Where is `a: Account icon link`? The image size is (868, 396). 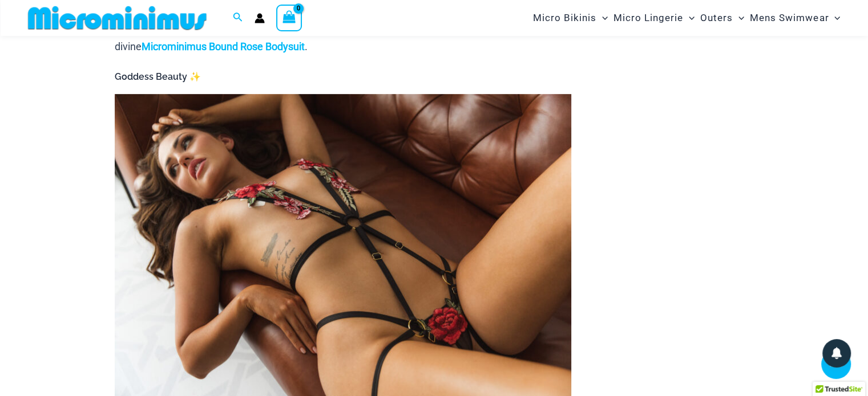
a: Account icon link is located at coordinates (260, 18).